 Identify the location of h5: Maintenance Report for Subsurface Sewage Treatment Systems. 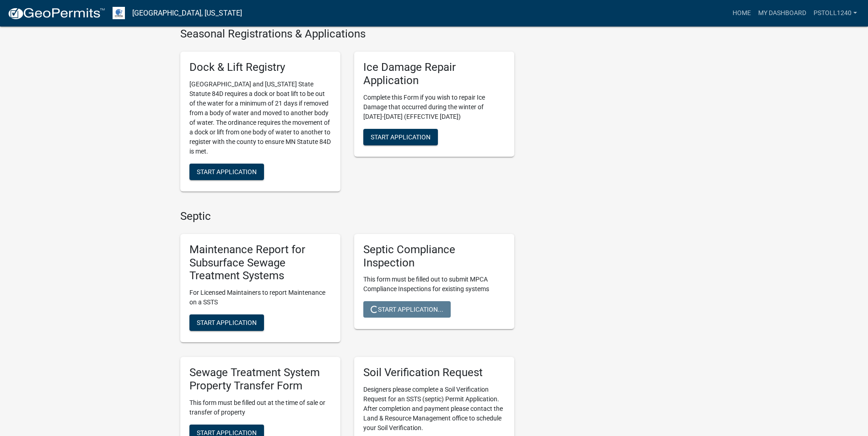
(260, 263).